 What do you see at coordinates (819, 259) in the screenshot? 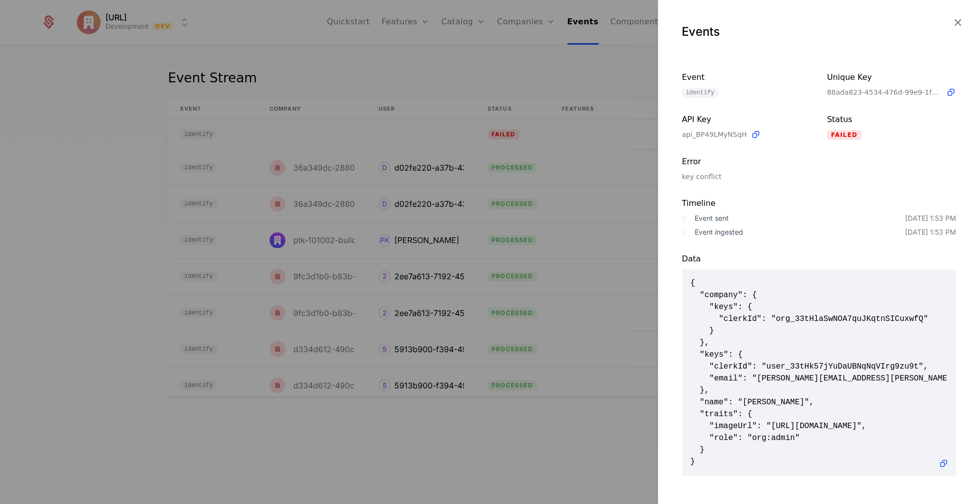
I see `div: Data` at bounding box center [819, 259].